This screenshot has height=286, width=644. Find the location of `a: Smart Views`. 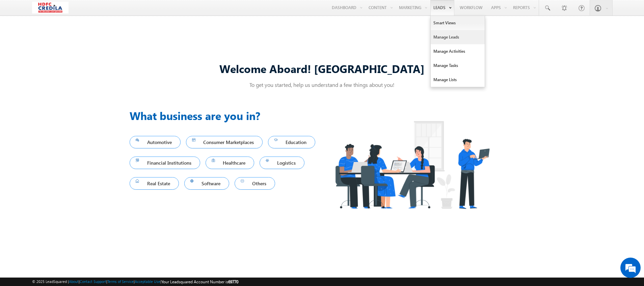

a: Smart Views is located at coordinates (458, 23).